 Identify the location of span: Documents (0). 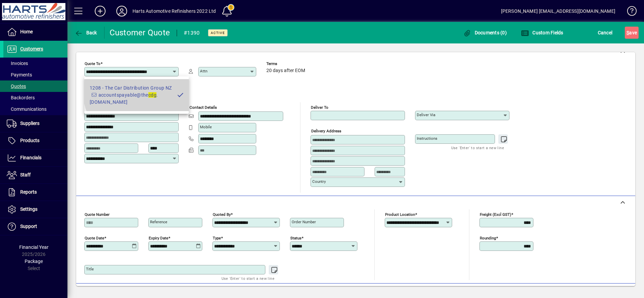
(485, 32).